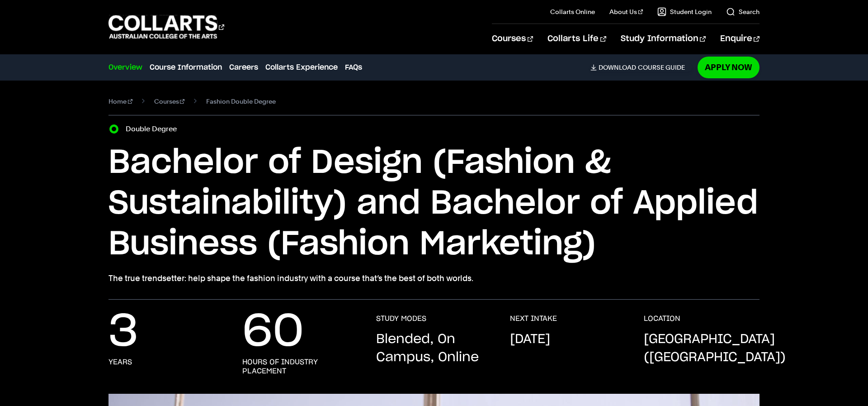  I want to click on label: Double Degree, so click(154, 129).